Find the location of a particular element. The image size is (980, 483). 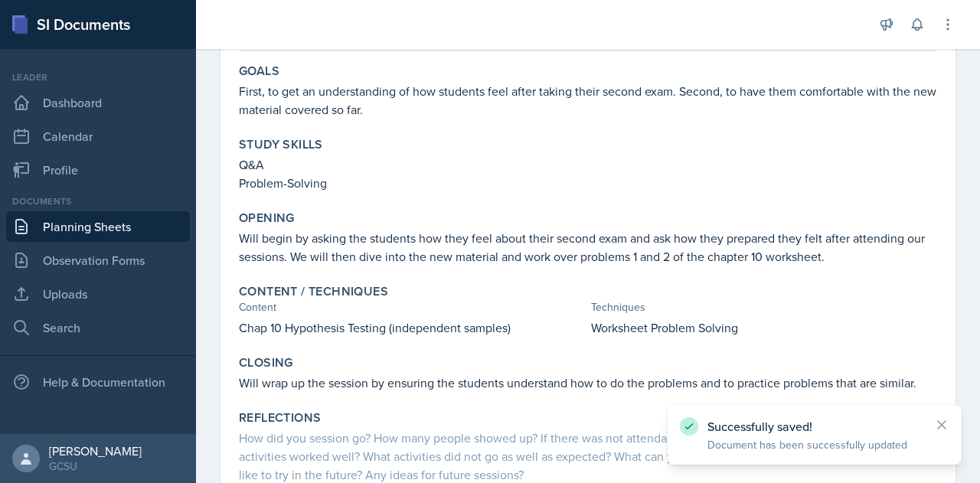

p: Q&A is located at coordinates (588, 165).